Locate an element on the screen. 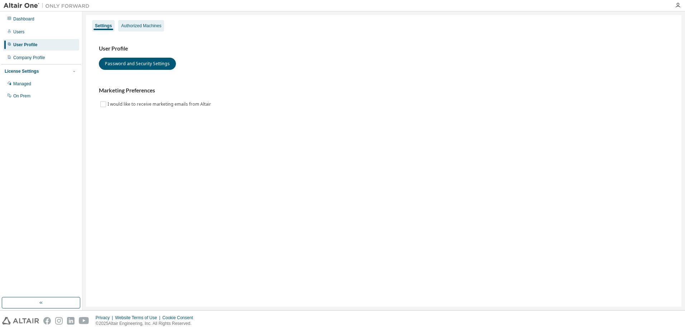 The height and width of the screenshot is (331, 685). h3: User Profile is located at coordinates (383, 49).